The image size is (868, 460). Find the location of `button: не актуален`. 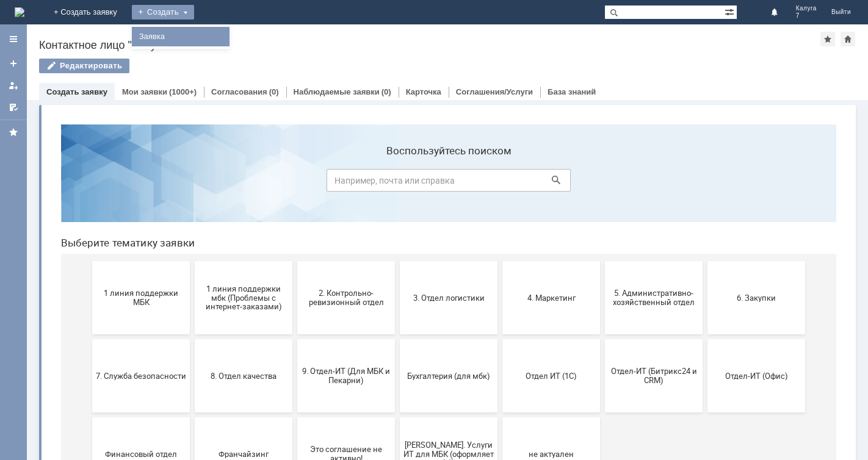

button: не актуален is located at coordinates (500, 340).